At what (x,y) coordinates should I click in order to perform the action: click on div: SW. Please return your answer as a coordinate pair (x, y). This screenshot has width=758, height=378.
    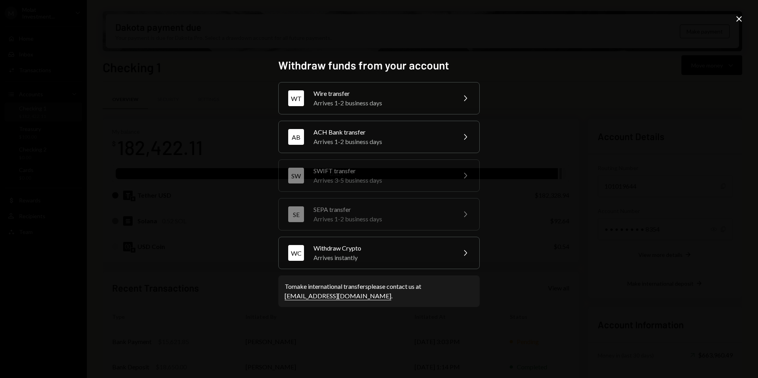
    Looking at the image, I should click on (296, 176).